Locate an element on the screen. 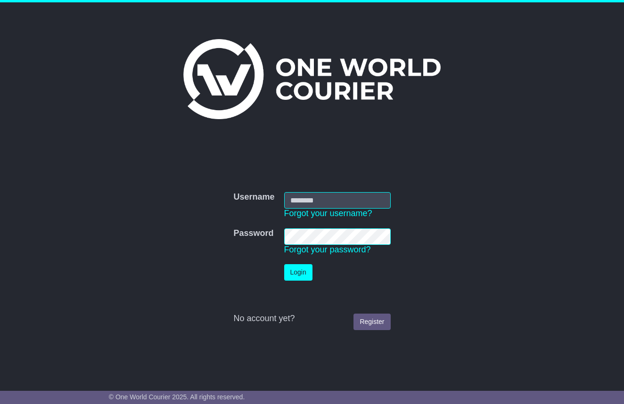 The height and width of the screenshot is (404, 624). div: No account yet? is located at coordinates (312, 319).